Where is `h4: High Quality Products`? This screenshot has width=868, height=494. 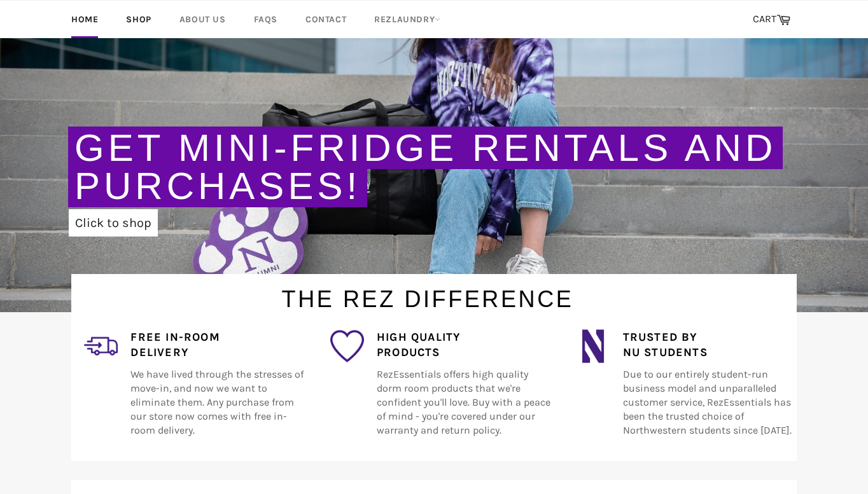
h4: High Quality Products is located at coordinates (464, 346).